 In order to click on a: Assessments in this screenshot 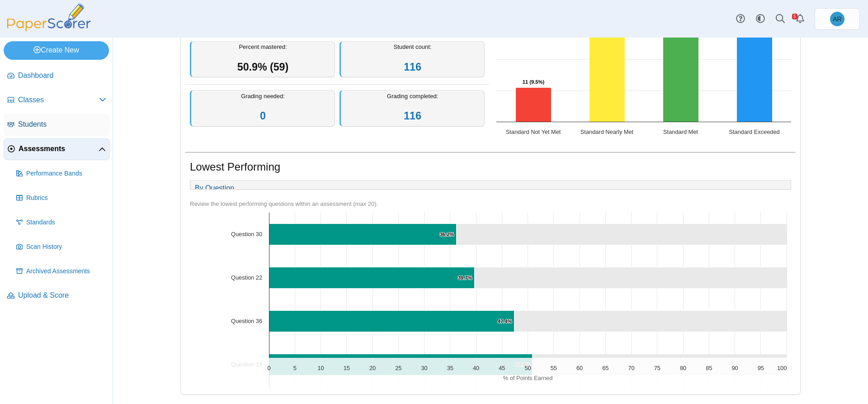, I will do `click(57, 149)`.